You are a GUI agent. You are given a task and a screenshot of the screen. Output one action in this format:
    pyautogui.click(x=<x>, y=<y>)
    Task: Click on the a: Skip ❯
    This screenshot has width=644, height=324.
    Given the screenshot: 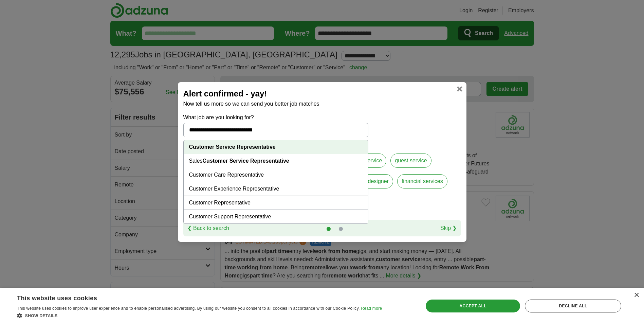 What is the action you would take?
    pyautogui.click(x=448, y=228)
    